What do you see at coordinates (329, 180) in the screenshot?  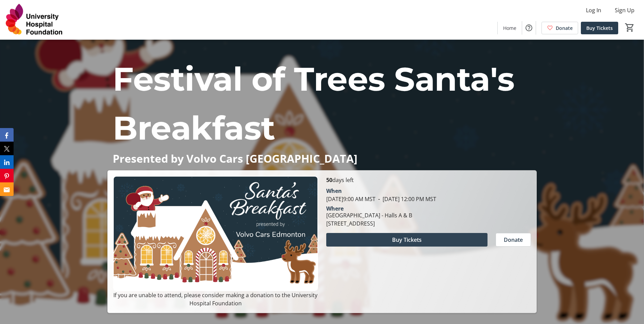 I see `span: 50` at bounding box center [329, 180].